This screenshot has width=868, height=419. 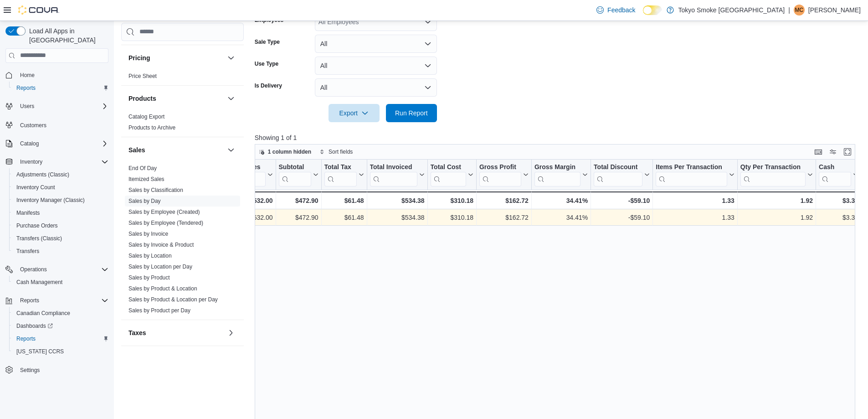 What do you see at coordinates (61, 226) in the screenshot?
I see `span: Purchase Orders` at bounding box center [61, 226].